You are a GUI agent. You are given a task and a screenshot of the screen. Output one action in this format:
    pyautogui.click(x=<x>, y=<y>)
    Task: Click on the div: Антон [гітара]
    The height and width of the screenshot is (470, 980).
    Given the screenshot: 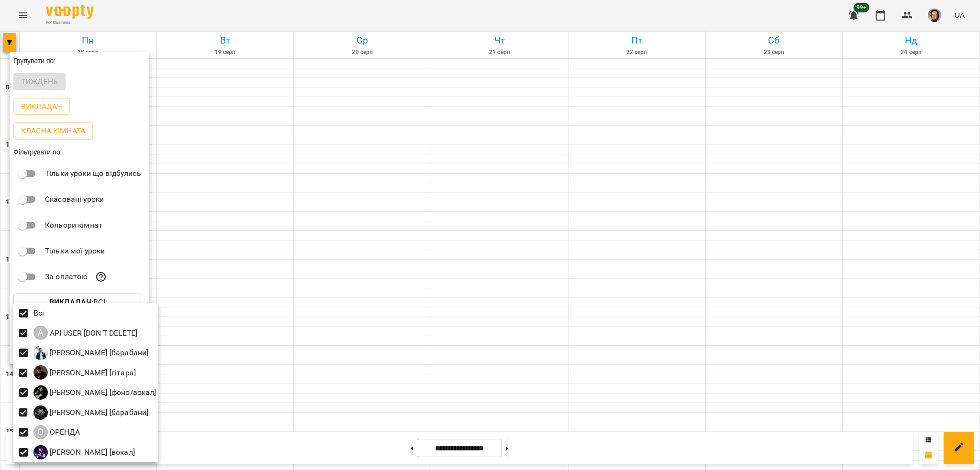 What is the action you would take?
    pyautogui.click(x=85, y=372)
    